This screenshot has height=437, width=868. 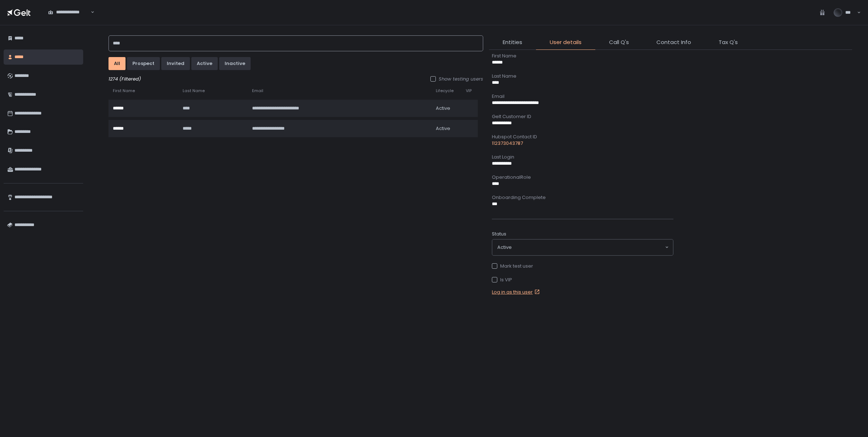 I want to click on a: Log in as this user, so click(x=516, y=292).